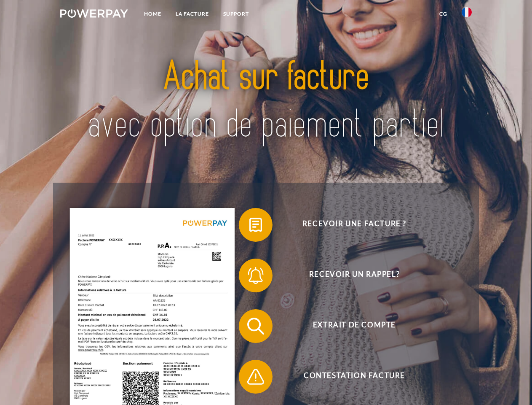  What do you see at coordinates (467, 12) in the screenshot?
I see `img: fr` at bounding box center [467, 12].